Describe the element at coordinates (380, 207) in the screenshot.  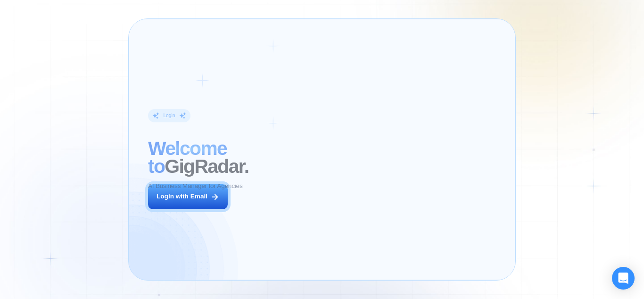
I see `div: Digital Agency` at that location.